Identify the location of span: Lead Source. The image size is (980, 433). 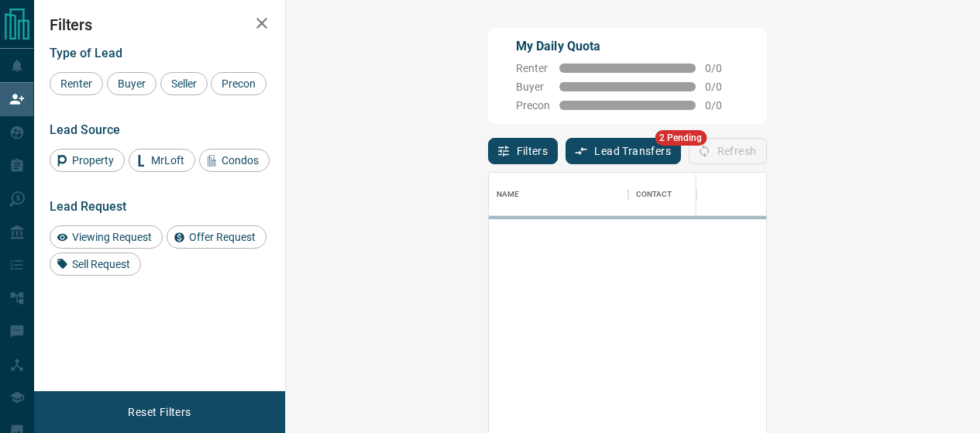
(84, 130).